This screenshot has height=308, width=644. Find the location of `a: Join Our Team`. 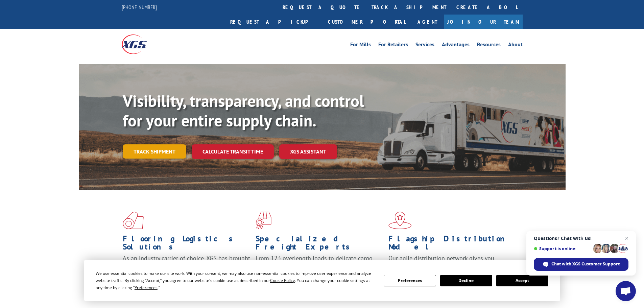

a: Join Our Team is located at coordinates (483, 21).